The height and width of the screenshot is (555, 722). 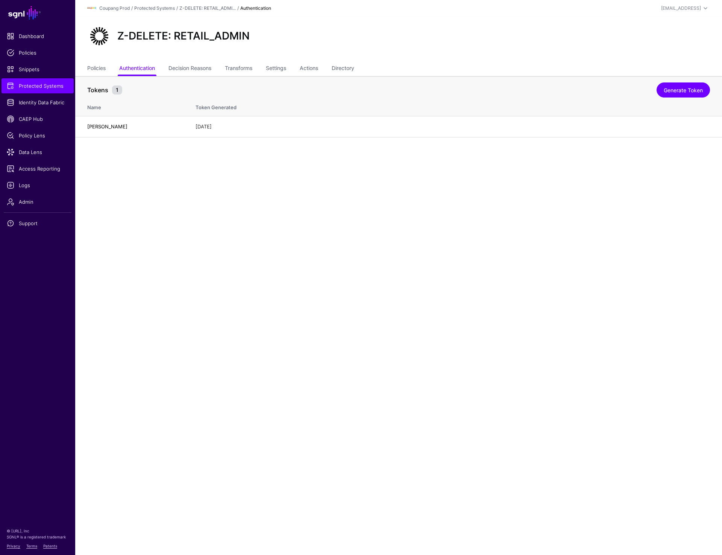 What do you see at coordinates (38, 223) in the screenshot?
I see `span: Support` at bounding box center [38, 223].